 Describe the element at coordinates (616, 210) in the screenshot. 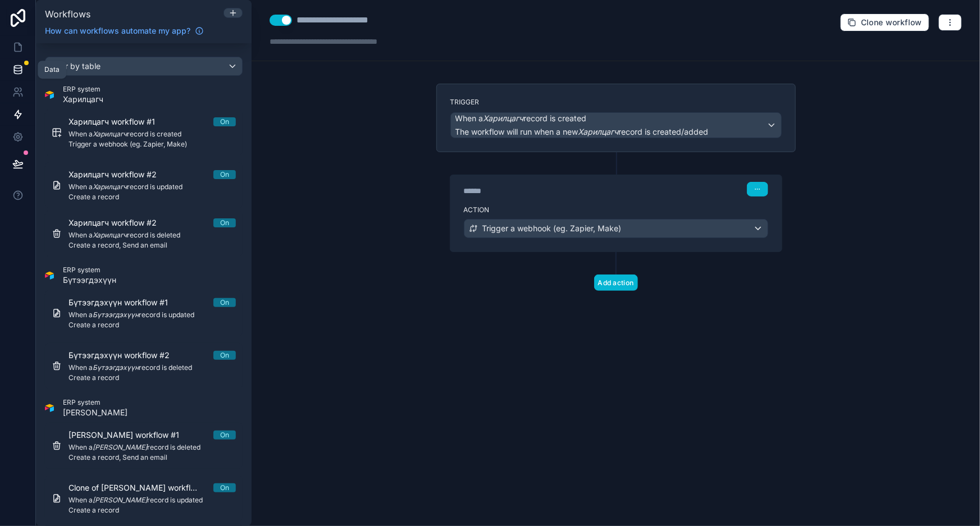

I see `label: Action` at that location.